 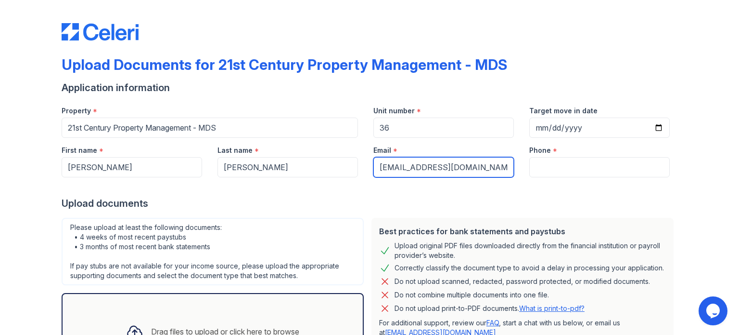 What do you see at coordinates (493, 322) in the screenshot?
I see `a: FAQ` at bounding box center [493, 322].